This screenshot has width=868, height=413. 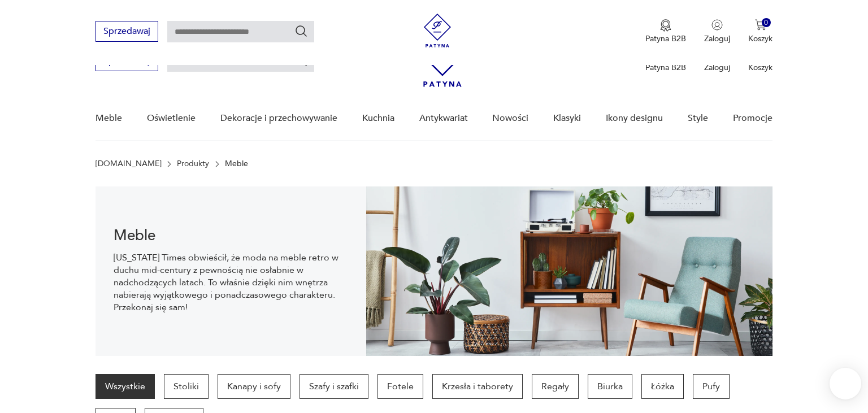 I want to click on a: Ikony designu, so click(x=634, y=118).